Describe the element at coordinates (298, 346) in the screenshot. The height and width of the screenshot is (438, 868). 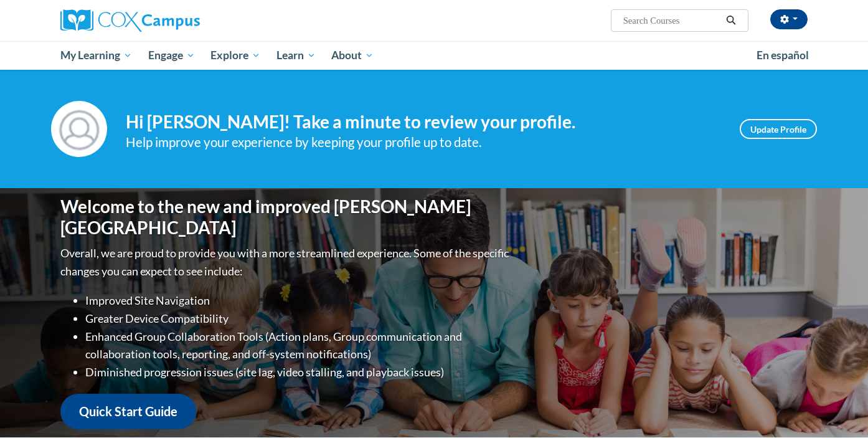
I see `li: Enhanced Group Collaboration Tools (Action plans, Group communication and collaboration tools, re...` at that location.